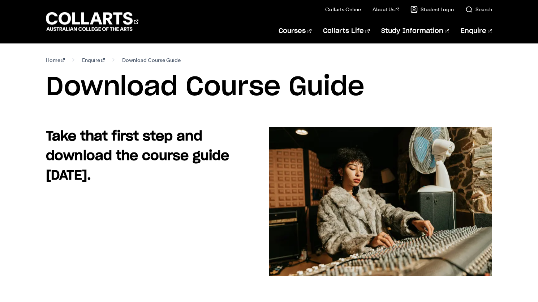 This screenshot has height=302, width=538. What do you see at coordinates (432, 9) in the screenshot?
I see `a: Student Login` at bounding box center [432, 9].